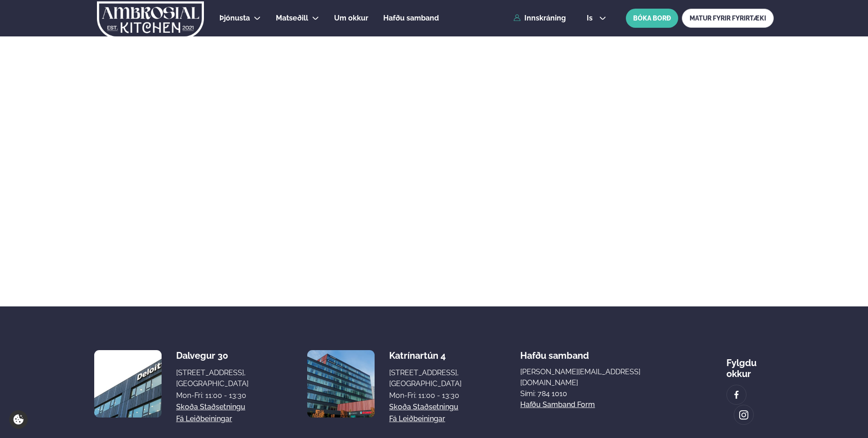  I want to click on p: Sími: 784 1010, so click(594, 394).